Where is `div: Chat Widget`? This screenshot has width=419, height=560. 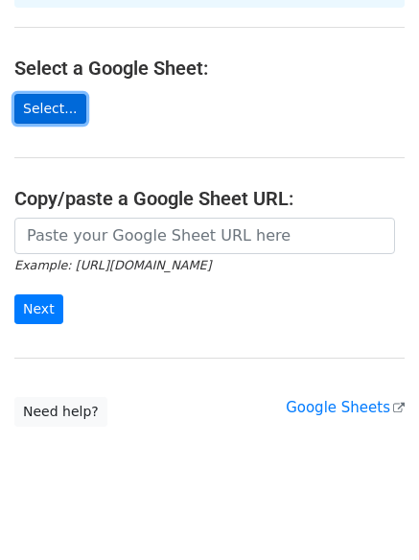
div: Chat Widget is located at coordinates (371, 514).